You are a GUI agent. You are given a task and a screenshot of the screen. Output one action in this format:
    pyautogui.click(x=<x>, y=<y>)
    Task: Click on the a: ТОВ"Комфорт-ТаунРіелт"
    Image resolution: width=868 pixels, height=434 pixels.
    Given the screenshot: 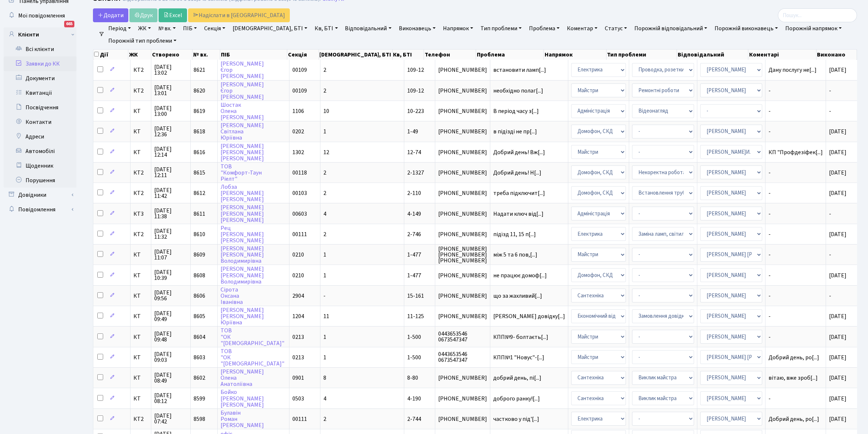 What is the action you would take?
    pyautogui.click(x=241, y=173)
    